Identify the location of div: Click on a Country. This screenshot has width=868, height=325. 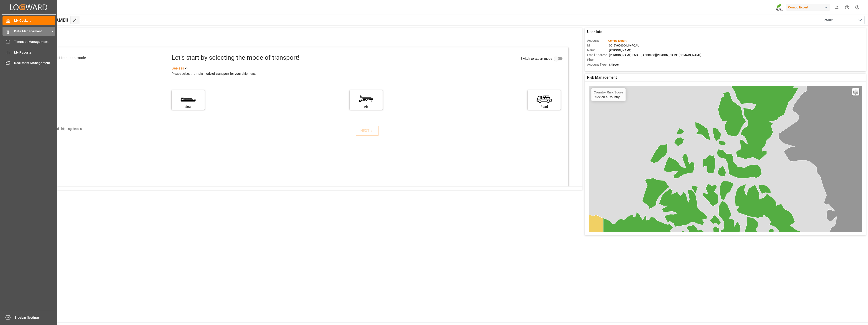
(608, 95).